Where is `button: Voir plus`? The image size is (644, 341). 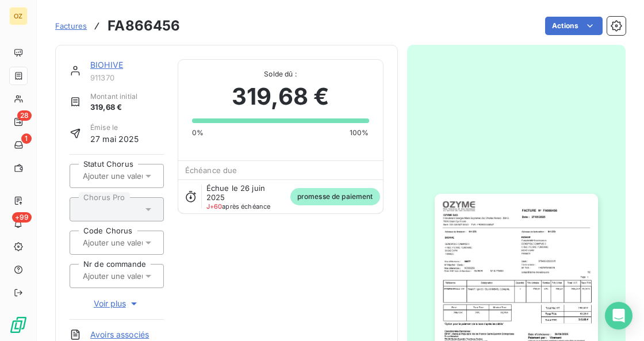
button: Voir plus is located at coordinates (117, 304).